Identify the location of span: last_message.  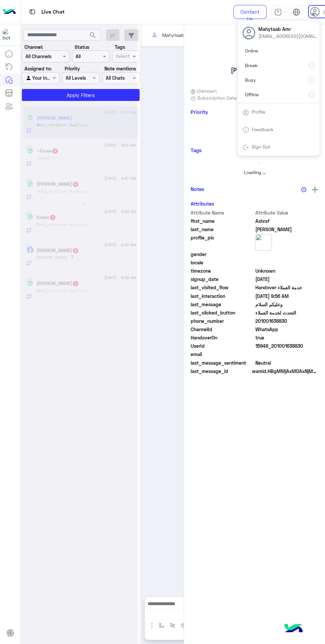
(222, 304).